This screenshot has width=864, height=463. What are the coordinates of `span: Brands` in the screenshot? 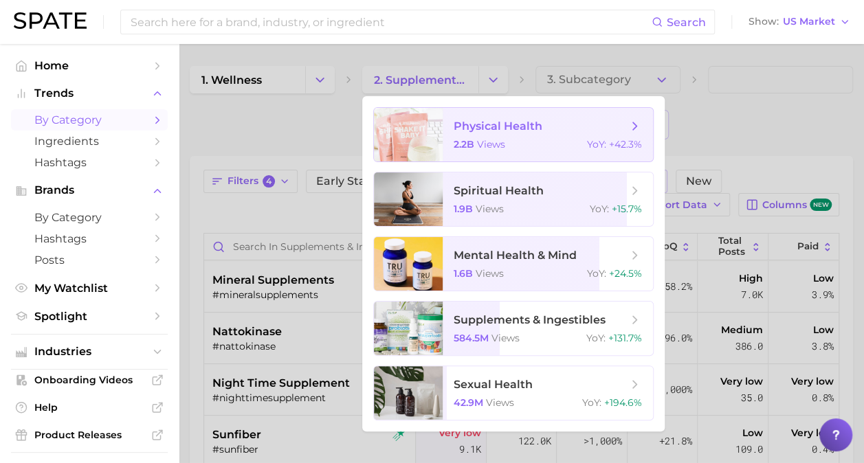 It's located at (89, 190).